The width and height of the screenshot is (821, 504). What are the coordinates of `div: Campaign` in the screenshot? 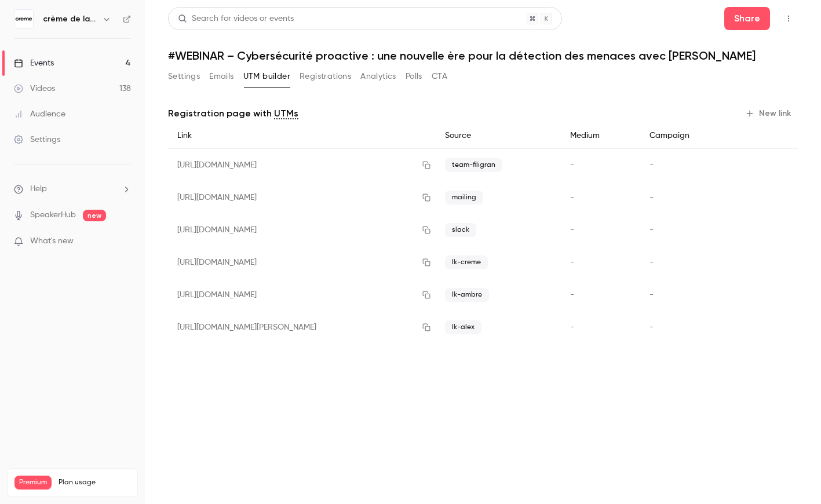 It's located at (688, 135).